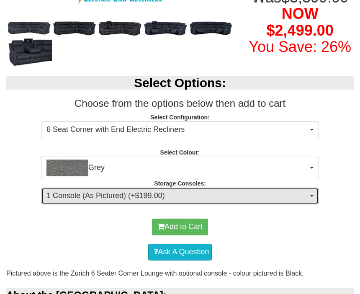 This screenshot has width=360, height=294. I want to click on span: Grey, so click(177, 168).